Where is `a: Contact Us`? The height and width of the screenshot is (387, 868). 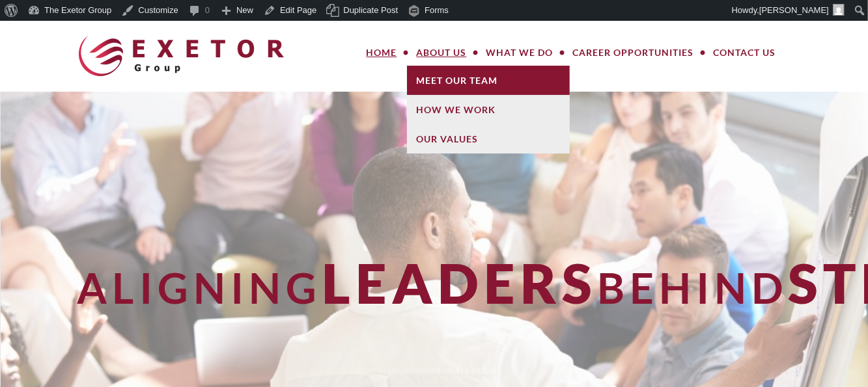
a: Contact Us is located at coordinates (744, 53).